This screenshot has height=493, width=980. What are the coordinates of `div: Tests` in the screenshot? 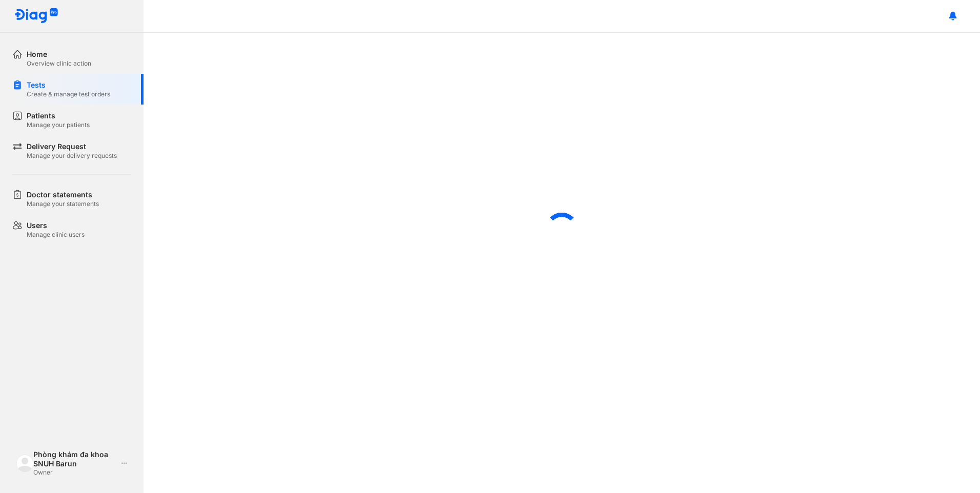 It's located at (68, 85).